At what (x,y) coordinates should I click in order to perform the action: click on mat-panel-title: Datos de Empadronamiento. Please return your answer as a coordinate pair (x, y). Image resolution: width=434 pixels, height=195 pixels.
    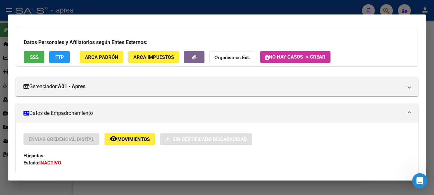
    Looking at the image, I should click on (213, 113).